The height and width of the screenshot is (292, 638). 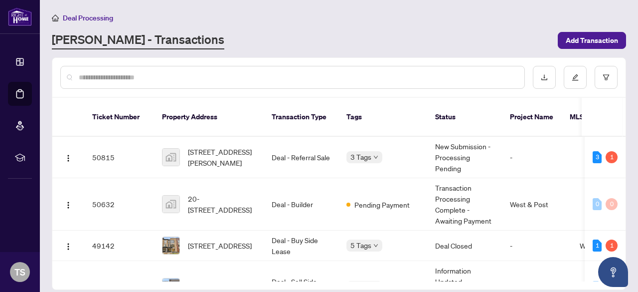 What do you see at coordinates (606, 77) in the screenshot?
I see `span: filter` at bounding box center [606, 77].